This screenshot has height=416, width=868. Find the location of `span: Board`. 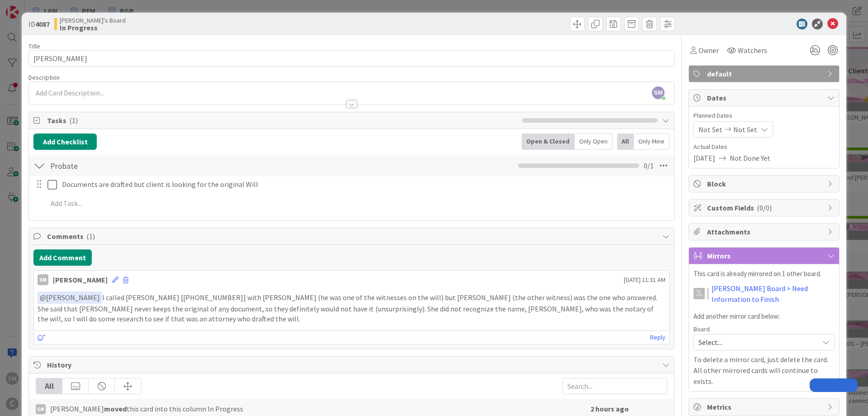

span: Board is located at coordinates (702, 329).